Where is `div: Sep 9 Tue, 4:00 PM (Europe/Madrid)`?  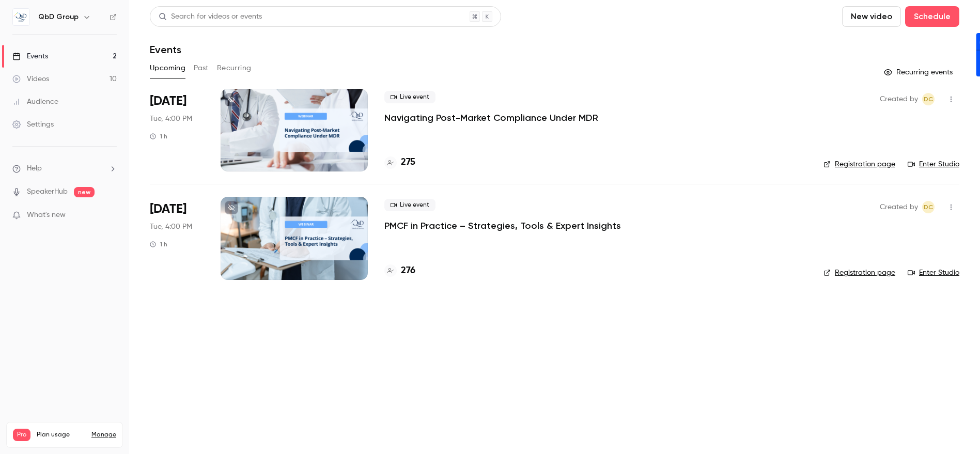 div: Sep 9 Tue, 4:00 PM (Europe/Madrid) is located at coordinates (177, 130).